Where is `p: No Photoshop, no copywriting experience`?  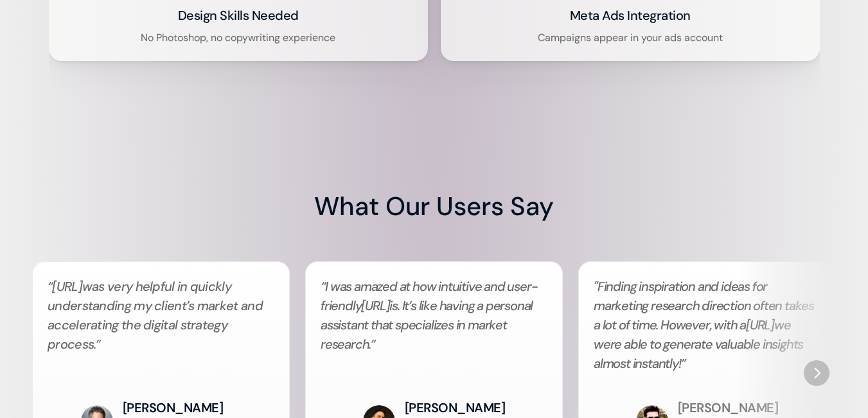
p: No Photoshop, no copywriting experience is located at coordinates (238, 38).